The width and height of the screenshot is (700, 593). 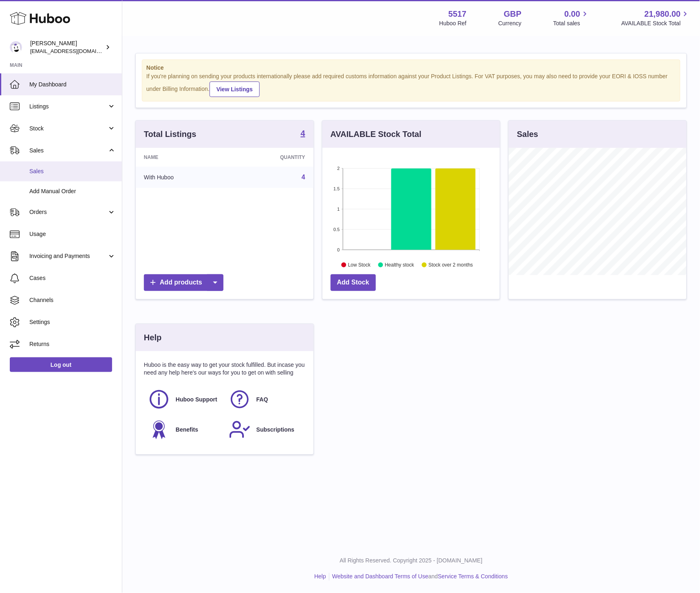 I want to click on span: FAQ, so click(x=262, y=399).